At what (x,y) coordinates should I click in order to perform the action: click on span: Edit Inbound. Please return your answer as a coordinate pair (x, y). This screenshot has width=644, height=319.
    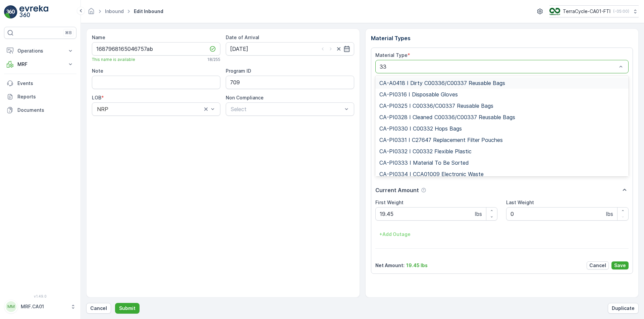
    Looking at the image, I should click on (149, 12).